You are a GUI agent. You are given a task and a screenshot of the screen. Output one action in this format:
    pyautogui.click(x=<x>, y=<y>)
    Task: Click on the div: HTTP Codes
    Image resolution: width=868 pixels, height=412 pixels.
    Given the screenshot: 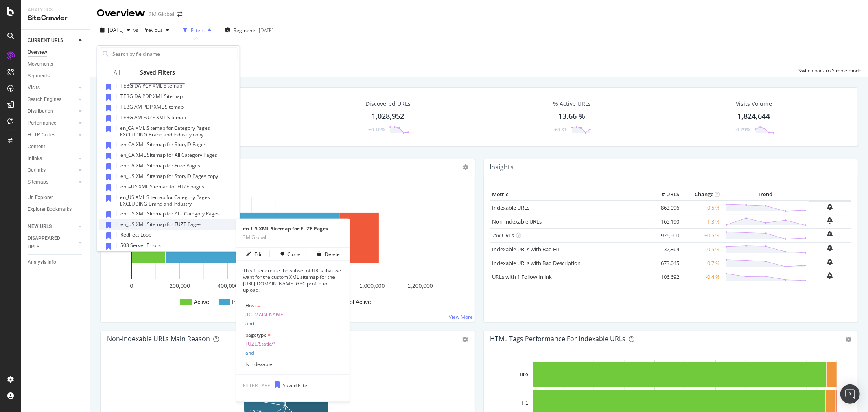 What is the action you would take?
    pyautogui.click(x=42, y=135)
    